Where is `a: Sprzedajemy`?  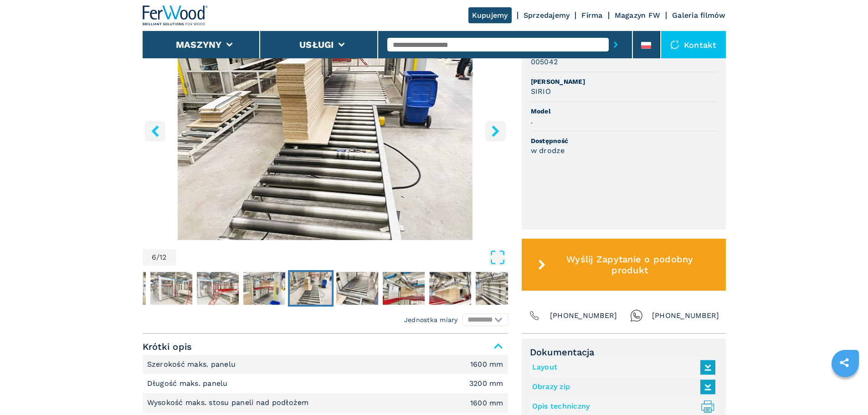
a: Sprzedajemy is located at coordinates (547, 15).